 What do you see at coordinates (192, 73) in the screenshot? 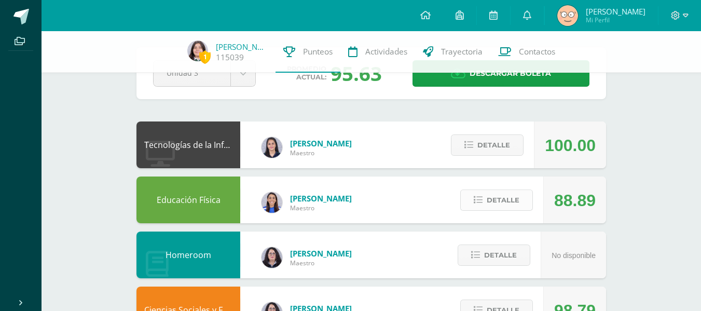
I see `span: Unidad 3` at bounding box center [192, 73].